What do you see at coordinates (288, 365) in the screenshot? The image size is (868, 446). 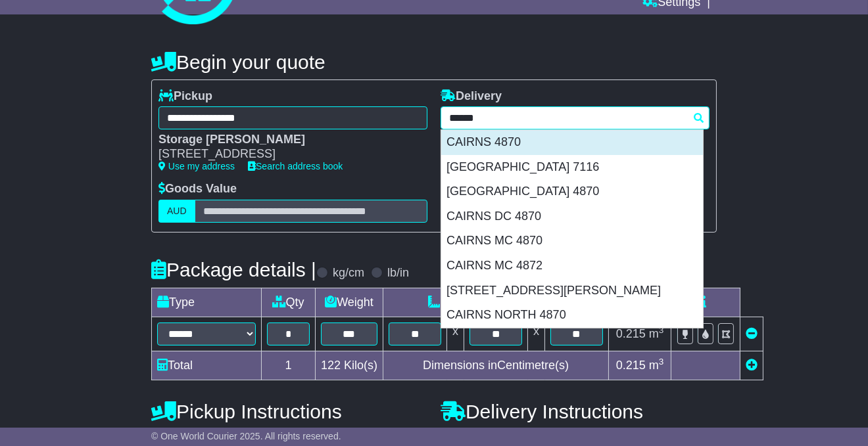 I see `td: 1` at bounding box center [288, 365].